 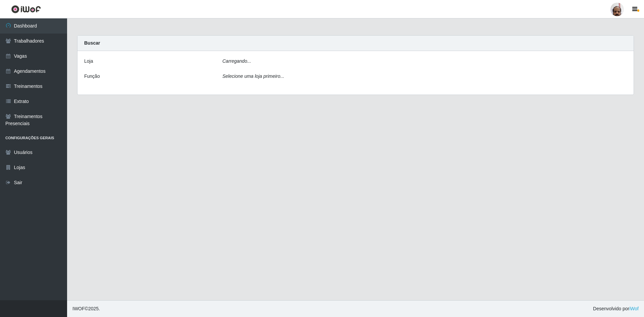 What do you see at coordinates (26, 9) in the screenshot?
I see `img: CoreUI Logo` at bounding box center [26, 9].